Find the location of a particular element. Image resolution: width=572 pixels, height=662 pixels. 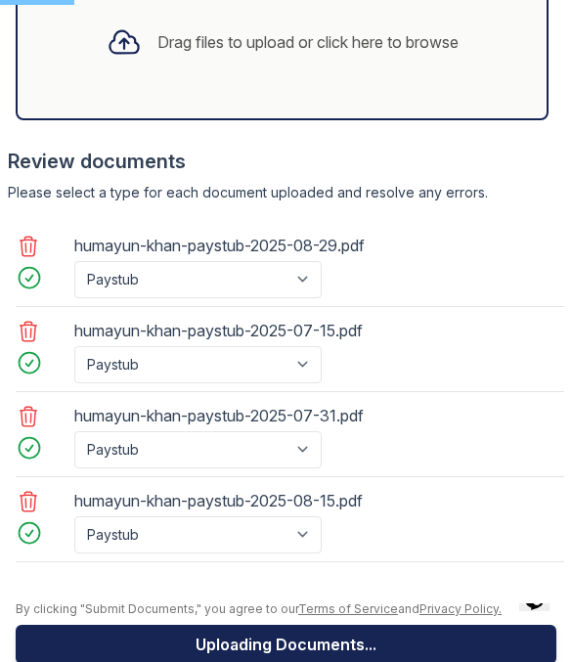

div: humayun-khan-paystub-2025-07-31.pdf is located at coordinates (221, 416).